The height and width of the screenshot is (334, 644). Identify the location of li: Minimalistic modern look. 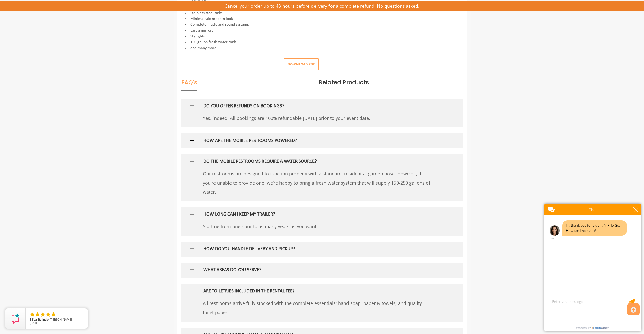
(322, 19).